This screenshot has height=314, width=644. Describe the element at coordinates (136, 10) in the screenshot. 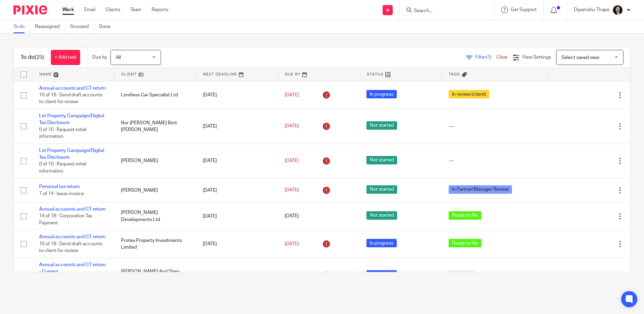

I see `a: Team` at that location.